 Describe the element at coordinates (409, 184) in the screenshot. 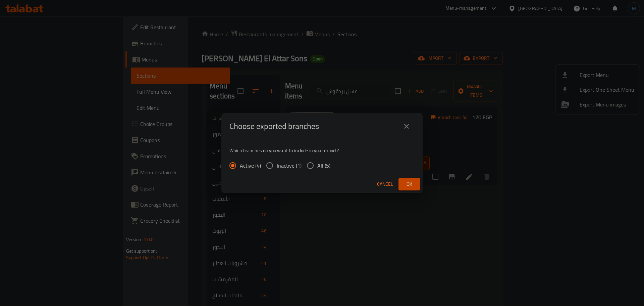

I see `span: Ok` at that location.